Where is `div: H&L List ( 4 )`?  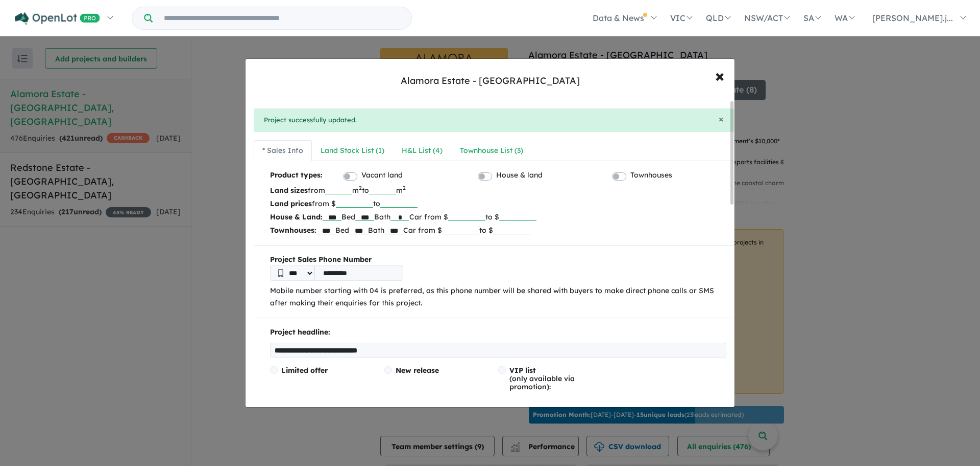 div: H&L List ( 4 ) is located at coordinates (422, 151).